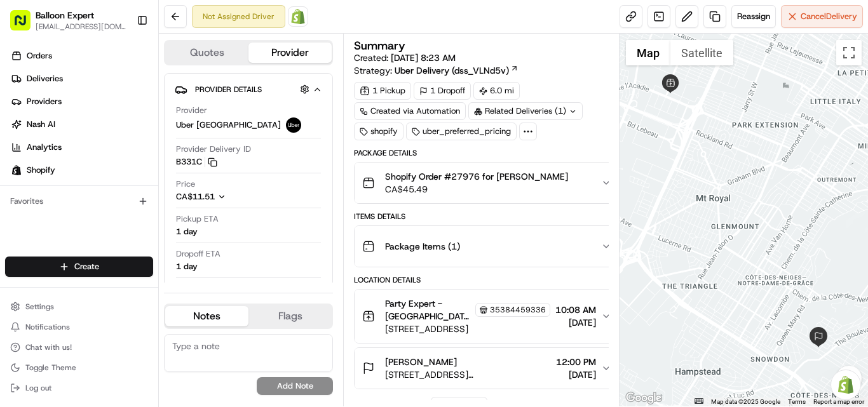 This screenshot has width=868, height=407. What do you see at coordinates (81, 56) in the screenshot?
I see `a: Orders` at bounding box center [81, 56].